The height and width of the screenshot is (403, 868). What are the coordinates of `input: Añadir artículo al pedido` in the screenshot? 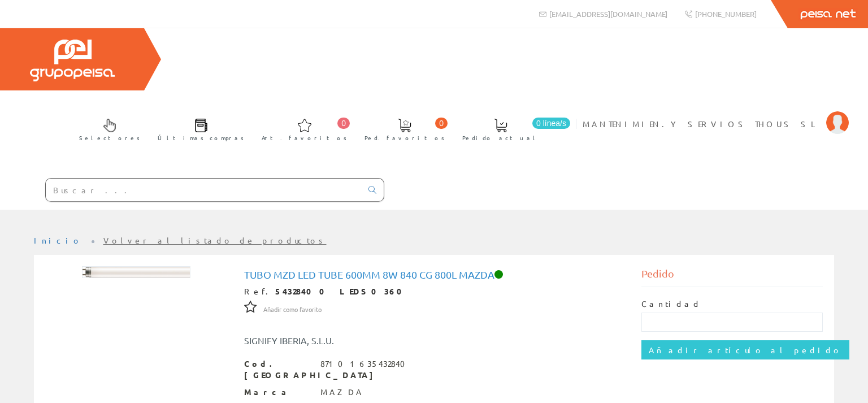 It's located at (745, 349).